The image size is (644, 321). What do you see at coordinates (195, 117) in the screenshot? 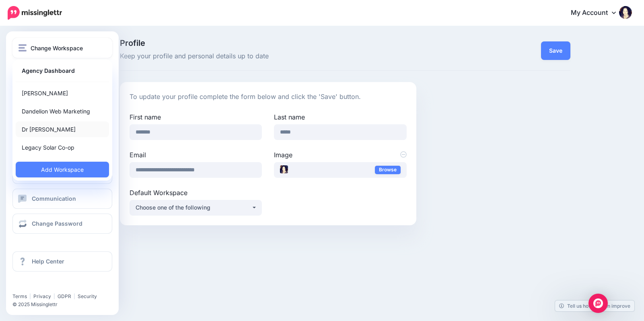
I see `label: First name` at bounding box center [195, 117].